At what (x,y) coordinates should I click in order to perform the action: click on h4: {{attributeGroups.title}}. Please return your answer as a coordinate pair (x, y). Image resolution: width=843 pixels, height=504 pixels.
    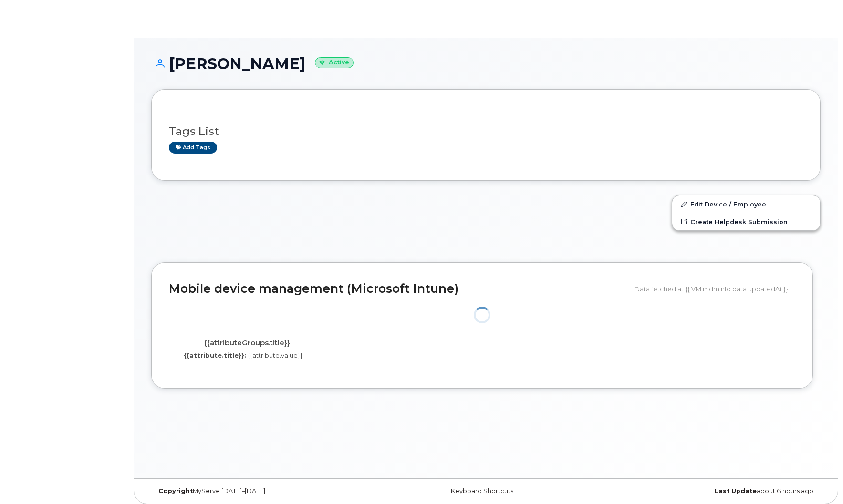
    Looking at the image, I should click on (247, 343).